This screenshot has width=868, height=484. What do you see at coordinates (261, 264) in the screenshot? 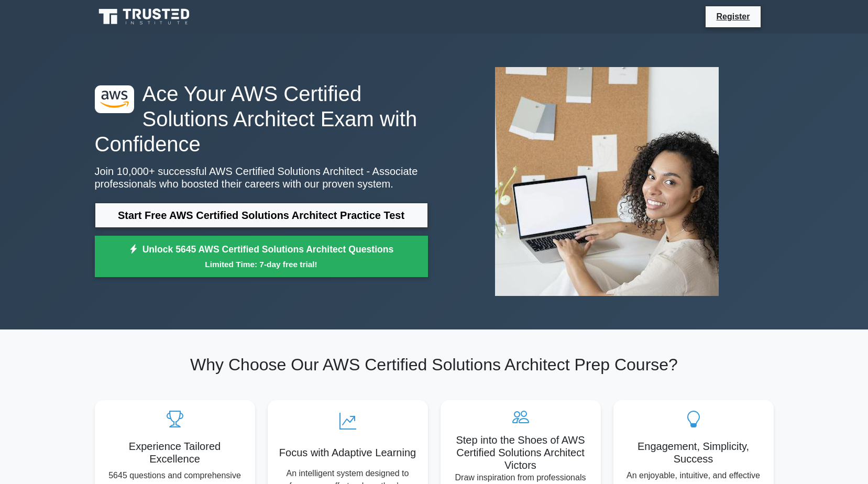
I see `small: Limited Time: 7-day free trial!` at bounding box center [261, 264].